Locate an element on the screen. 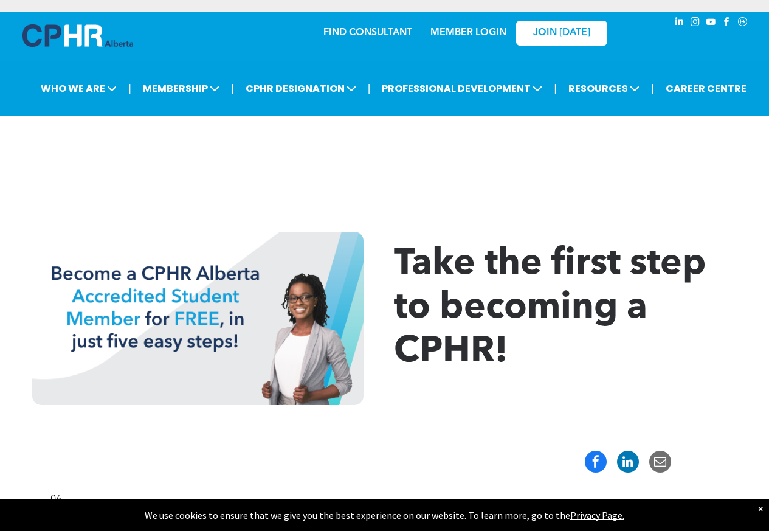 This screenshot has height=531, width=769. span: PROFESSIONAL DEVELOPMENT is located at coordinates (462, 88).